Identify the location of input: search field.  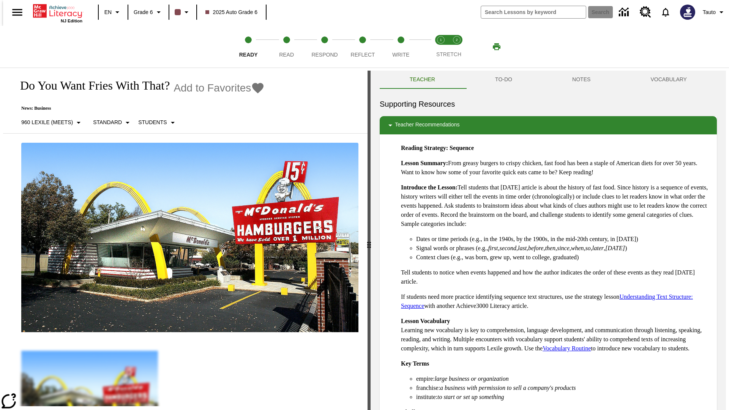
(534, 12).